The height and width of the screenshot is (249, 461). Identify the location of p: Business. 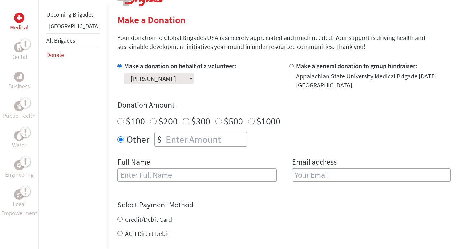
(19, 86).